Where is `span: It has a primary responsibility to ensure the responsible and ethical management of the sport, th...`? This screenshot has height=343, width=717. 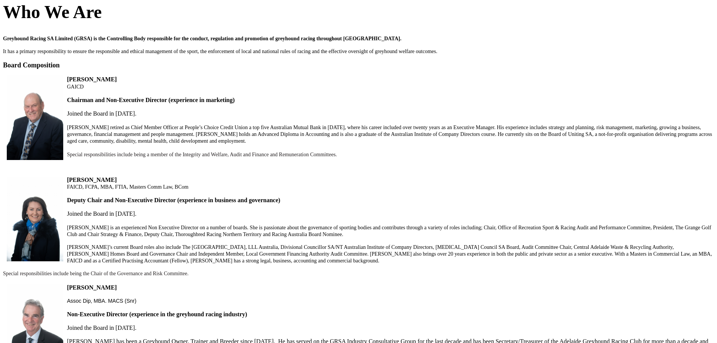
span: It has a primary responsibility to ensure the responsible and ethical management of the sport, th... is located at coordinates (220, 51).